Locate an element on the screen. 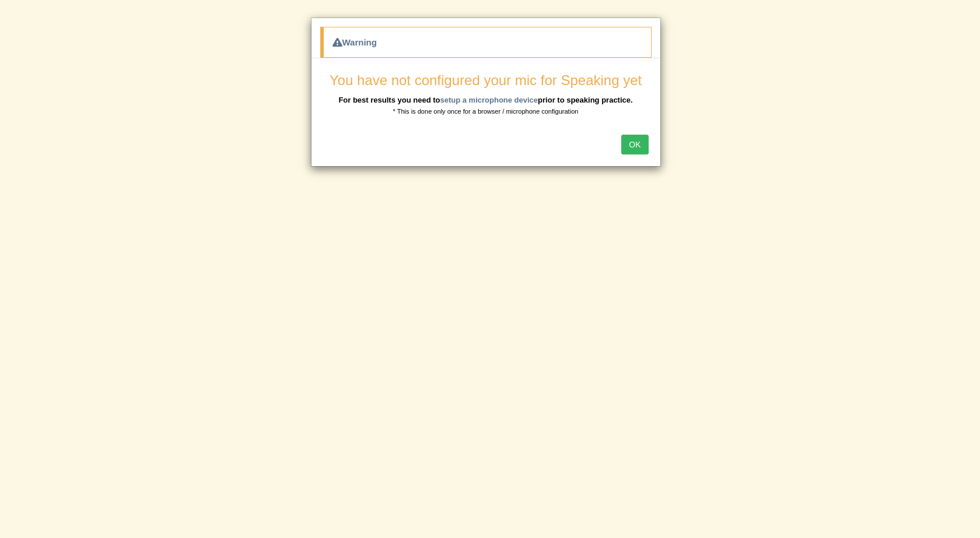 The height and width of the screenshot is (538, 980). small: * This is done only once for a browser / microphone configuration is located at coordinates (486, 111).